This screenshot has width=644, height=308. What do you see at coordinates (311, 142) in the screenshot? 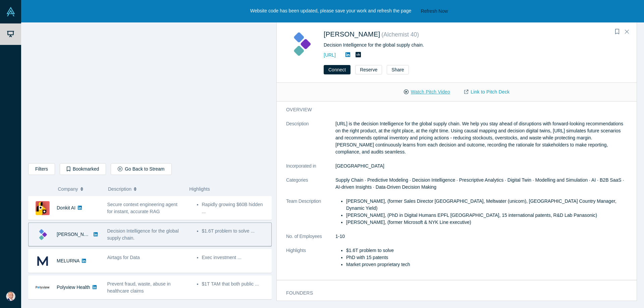
I see `dt: Description` at bounding box center [311, 142].